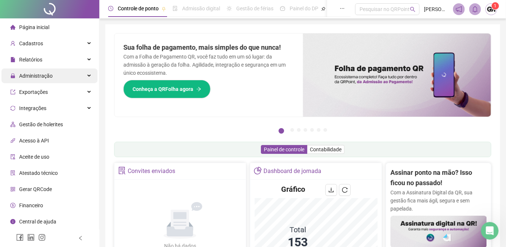  Describe the element at coordinates (255, 8) in the screenshot. I see `span: Gestão de férias` at that location.